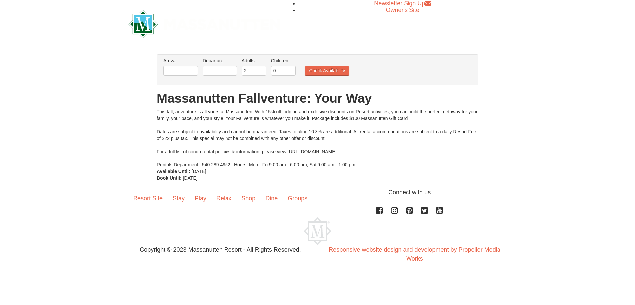  Describe the element at coordinates (317, 192) in the screenshot. I see `p: Connect with us` at that location.